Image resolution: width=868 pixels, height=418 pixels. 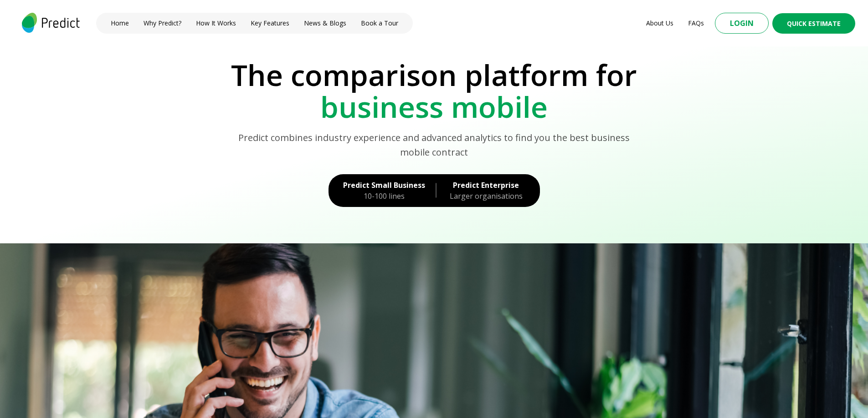 What do you see at coordinates (51, 23) in the screenshot?
I see `img: logo` at bounding box center [51, 23].